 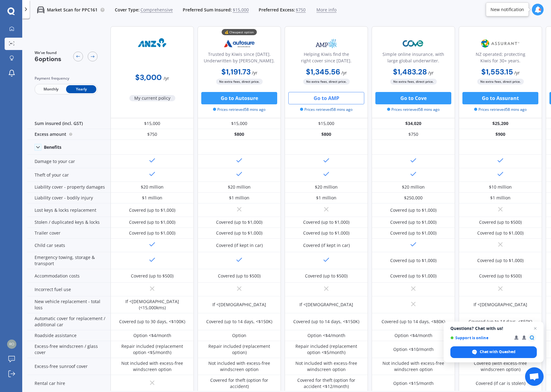 What do you see at coordinates (69, 161) in the screenshot?
I see `div: Damage to your car` at bounding box center [69, 161].